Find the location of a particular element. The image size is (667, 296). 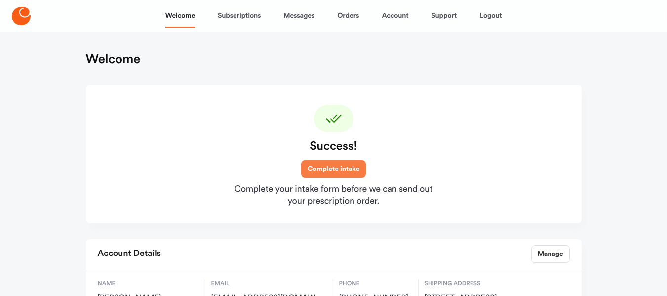

a: Subscriptions is located at coordinates (239, 16).